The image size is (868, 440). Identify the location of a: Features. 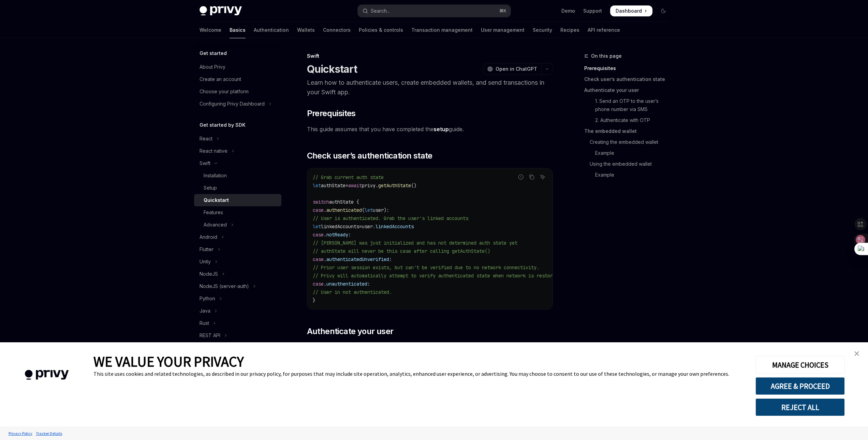
(238, 213).